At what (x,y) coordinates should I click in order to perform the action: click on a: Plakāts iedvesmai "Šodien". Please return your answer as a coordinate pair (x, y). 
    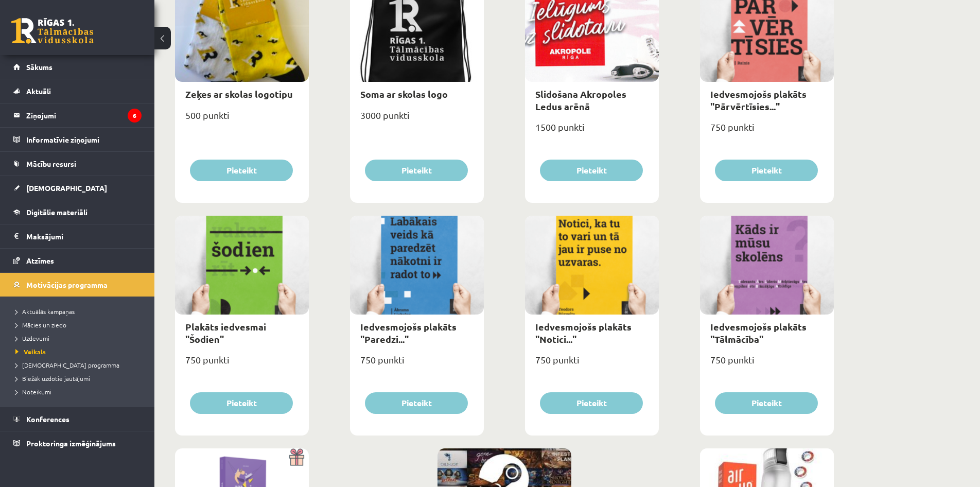
    Looking at the image, I should click on (226, 332).